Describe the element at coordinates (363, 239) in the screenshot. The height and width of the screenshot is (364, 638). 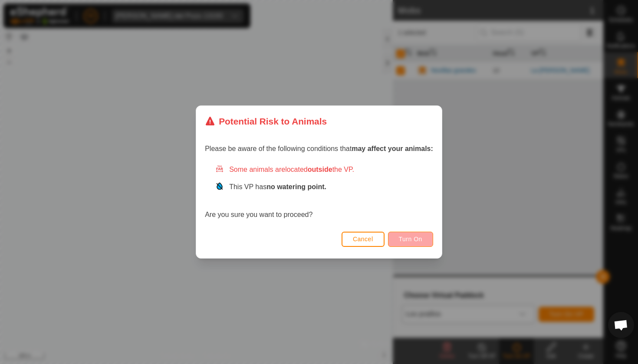
I see `span: Cancel` at that location.